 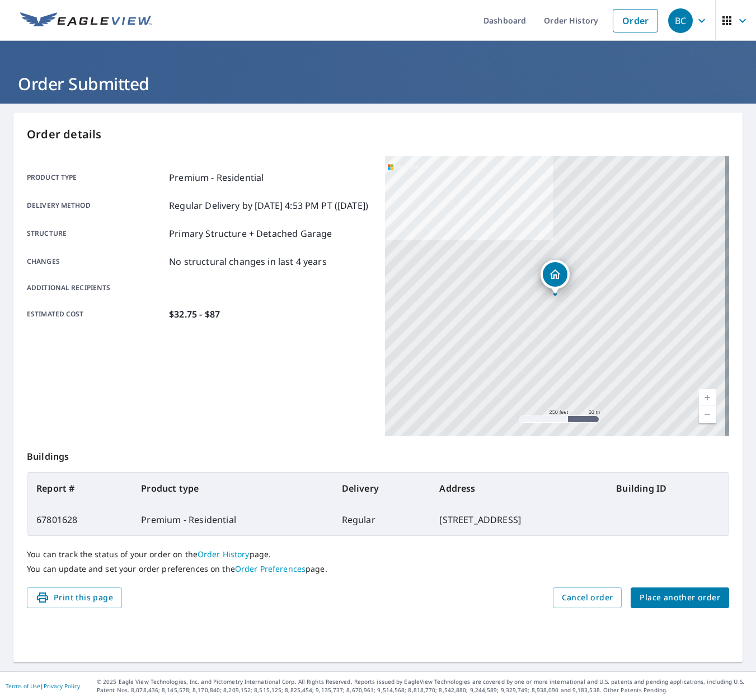 I want to click on p: You can update and set your order preferences on the page., so click(x=378, y=569).